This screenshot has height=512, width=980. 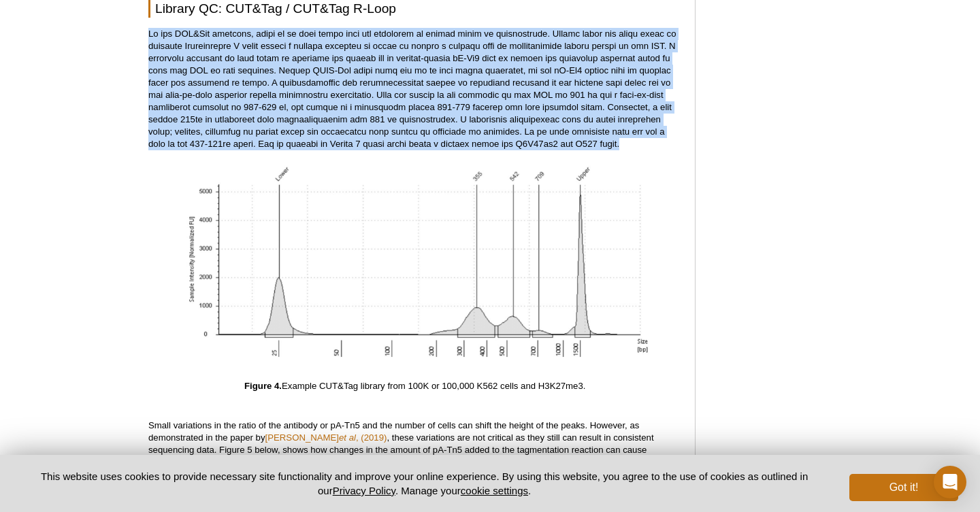 I want to click on button: cookie settings, so click(x=494, y=490).